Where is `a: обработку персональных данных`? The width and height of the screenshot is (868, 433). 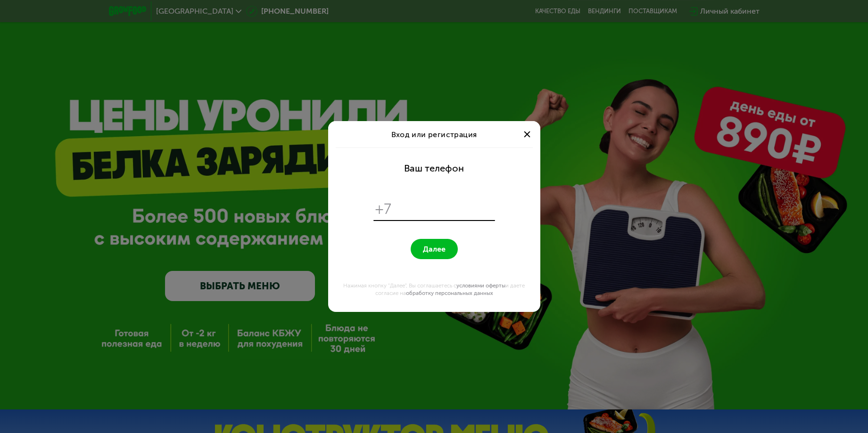 a: обработку персональных данных is located at coordinates (449, 293).